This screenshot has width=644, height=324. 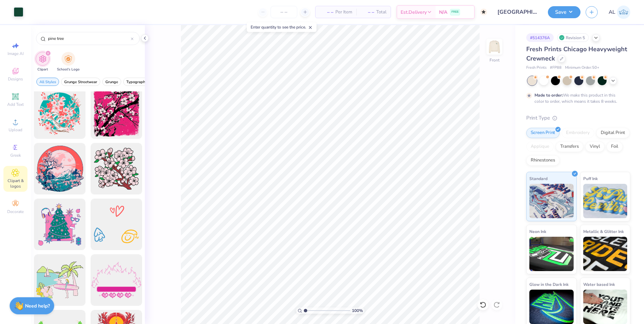 What do you see at coordinates (605, 307) in the screenshot?
I see `img: Water based Ink` at bounding box center [605, 307].